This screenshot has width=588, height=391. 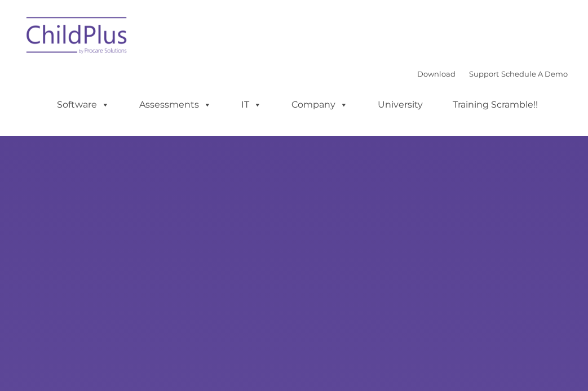 What do you see at coordinates (78, 37) in the screenshot?
I see `img: ChildPlus by Procare Solutions` at bounding box center [78, 37].